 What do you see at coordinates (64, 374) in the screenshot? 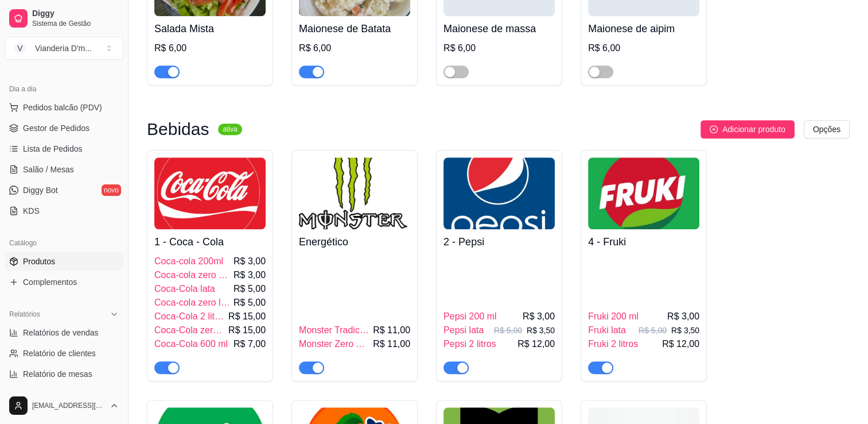
I see `a: Relatório de mesas` at bounding box center [64, 374].